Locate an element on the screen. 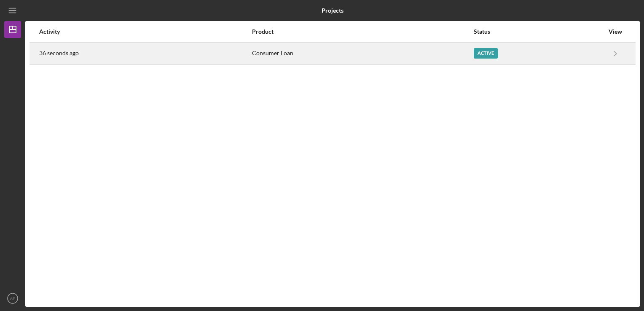 The image size is (644, 311). div: Activity is located at coordinates (145, 32).